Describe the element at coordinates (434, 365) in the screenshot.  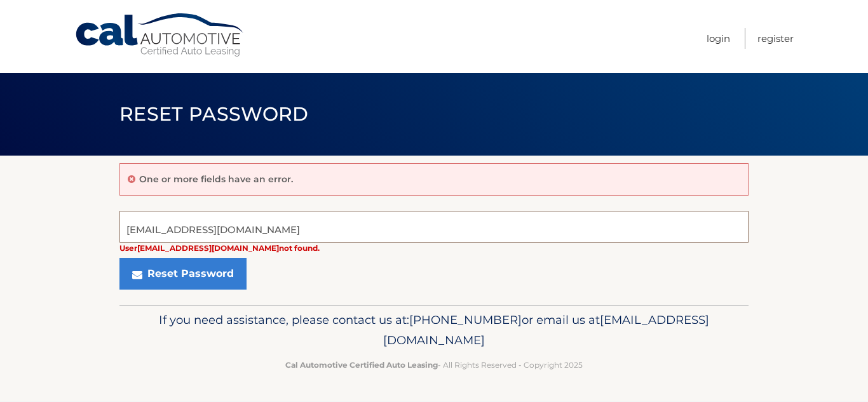
I see `p: - All Rights Reserved - Copyright 2025` at that location.